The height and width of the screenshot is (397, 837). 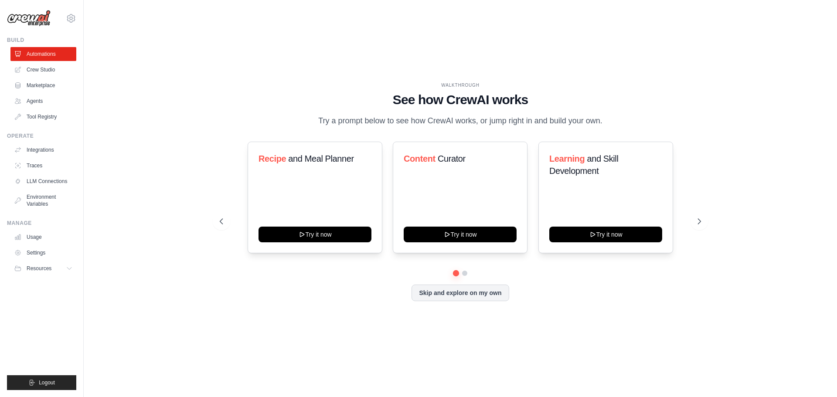 I want to click on a: Traces, so click(x=43, y=166).